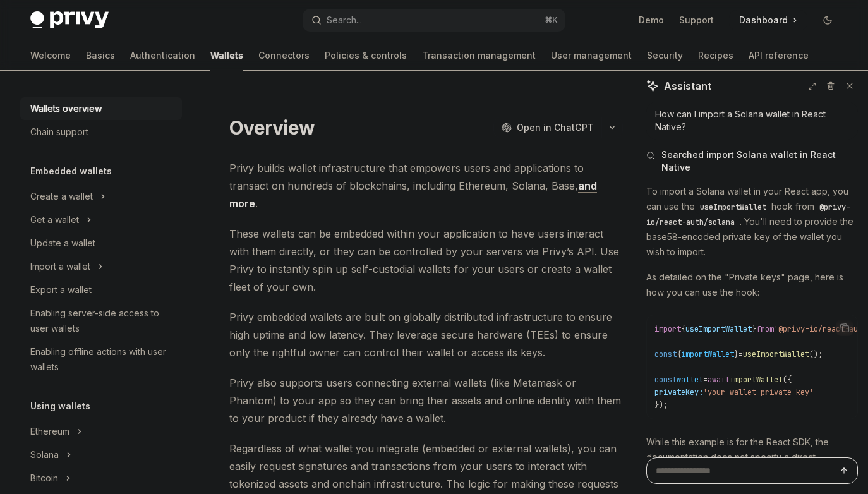  I want to click on a: Demo, so click(651, 20).